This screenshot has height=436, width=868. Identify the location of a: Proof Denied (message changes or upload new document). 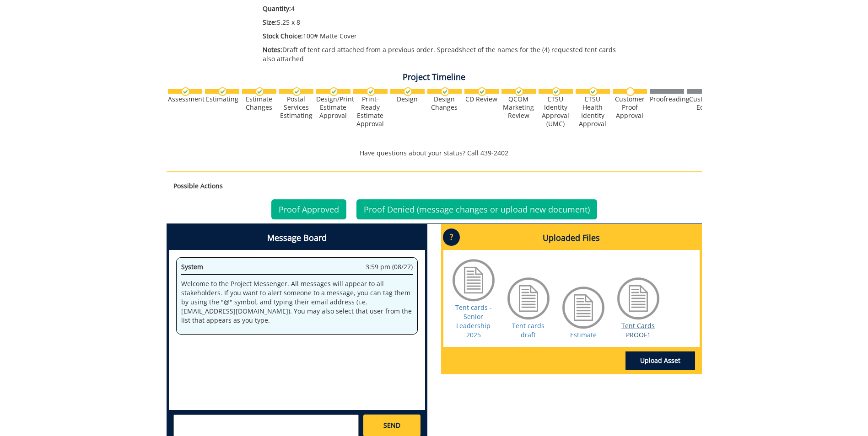
(477, 210).